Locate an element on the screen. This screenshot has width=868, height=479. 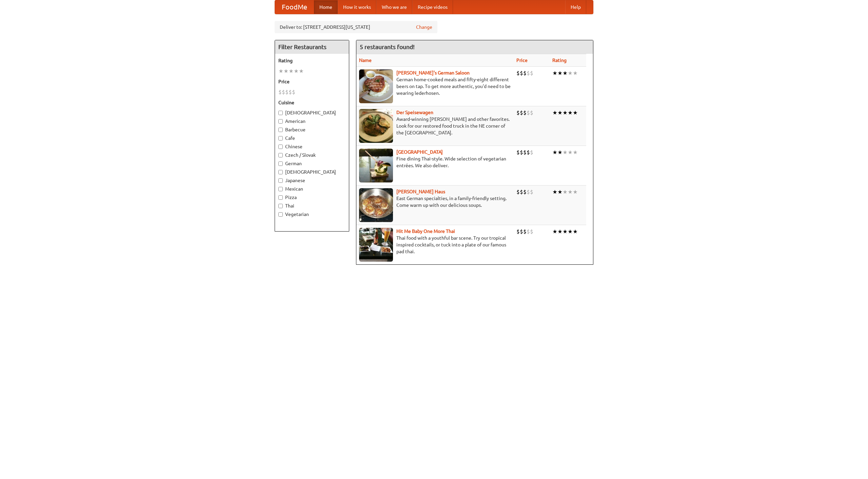
a: Home is located at coordinates (325, 7).